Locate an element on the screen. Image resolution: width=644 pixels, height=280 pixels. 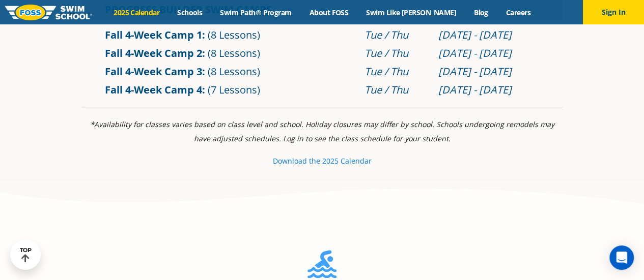
a: Careers is located at coordinates (518, 12).